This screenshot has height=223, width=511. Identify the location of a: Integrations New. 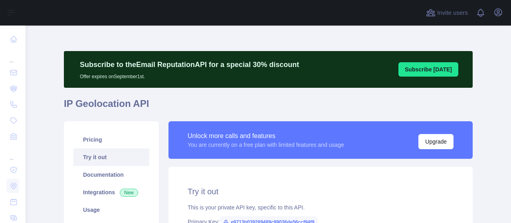
(111, 193).